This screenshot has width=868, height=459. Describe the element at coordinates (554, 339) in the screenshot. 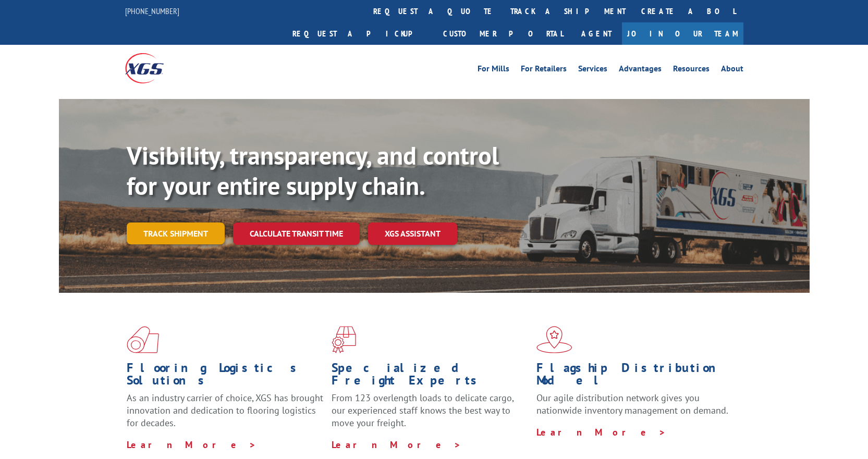

I see `img: xgs-icon-flagship-distribution-model-red` at that location.